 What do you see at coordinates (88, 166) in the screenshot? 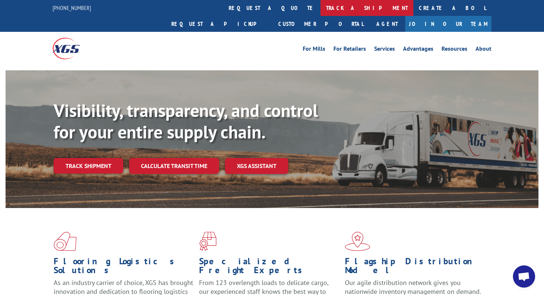
I see `a: Track shipment` at bounding box center [88, 166].